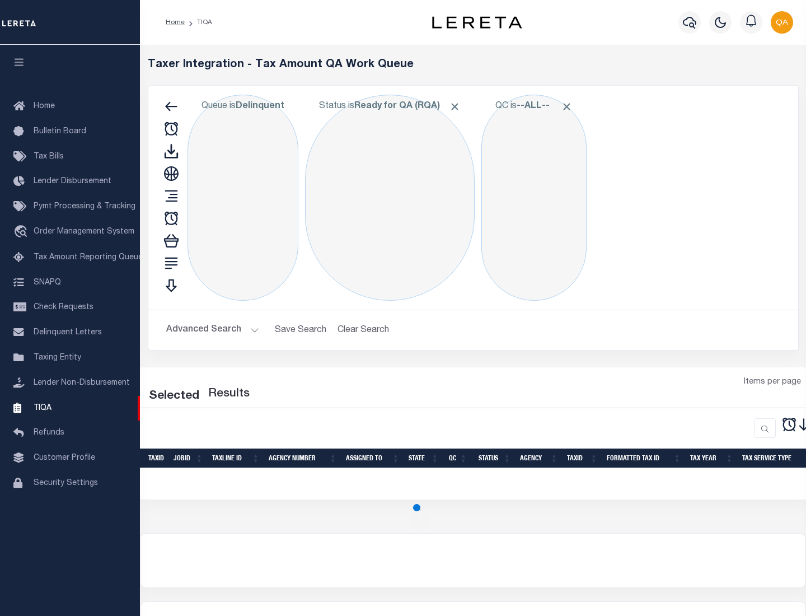 The width and height of the screenshot is (806, 616). Describe the element at coordinates (174, 396) in the screenshot. I see `div: Selected` at that location.